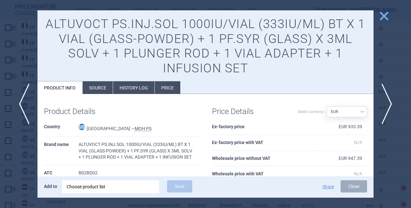 The height and width of the screenshot is (208, 411). I want to click on button: Share, so click(328, 187).